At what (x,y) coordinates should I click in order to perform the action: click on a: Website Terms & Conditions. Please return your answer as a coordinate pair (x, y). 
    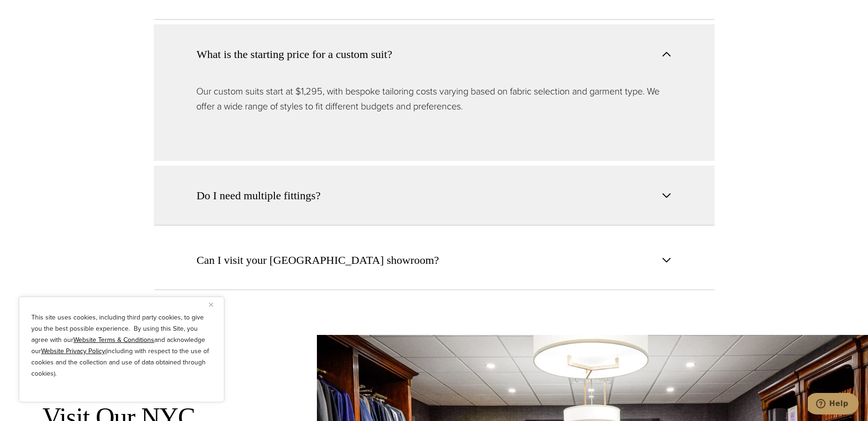
    Looking at the image, I should click on (113, 340).